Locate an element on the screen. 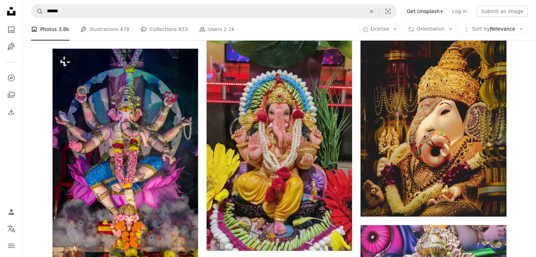  button: Clear is located at coordinates (372, 11).